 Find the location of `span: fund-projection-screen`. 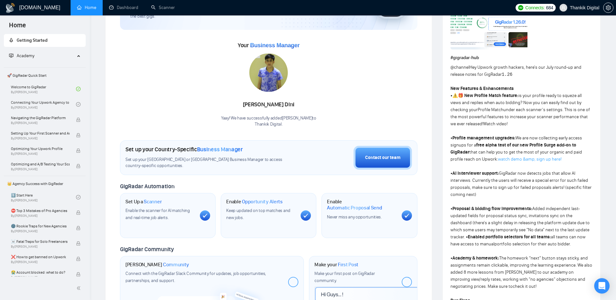

span: fund-projection-screen is located at coordinates (11, 55).